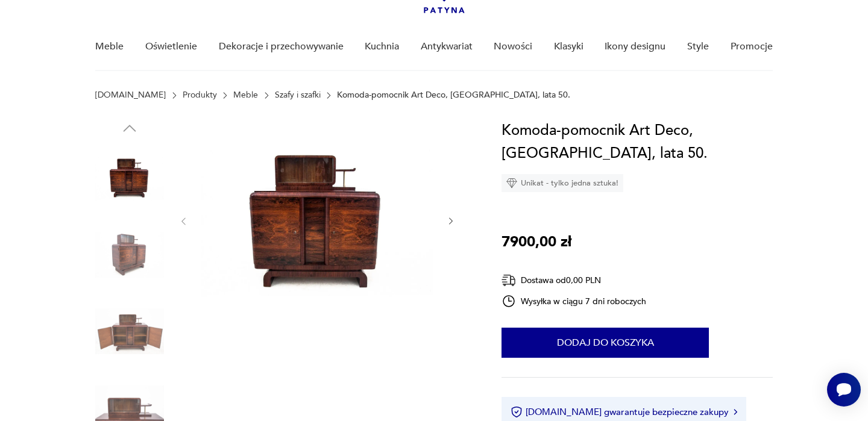 Image resolution: width=868 pixels, height=421 pixels. I want to click on a: Klasyki, so click(568, 46).